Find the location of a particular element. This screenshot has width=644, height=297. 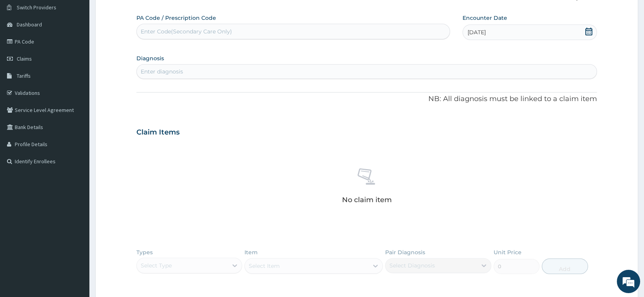

label: Diagnosis is located at coordinates (150, 58).